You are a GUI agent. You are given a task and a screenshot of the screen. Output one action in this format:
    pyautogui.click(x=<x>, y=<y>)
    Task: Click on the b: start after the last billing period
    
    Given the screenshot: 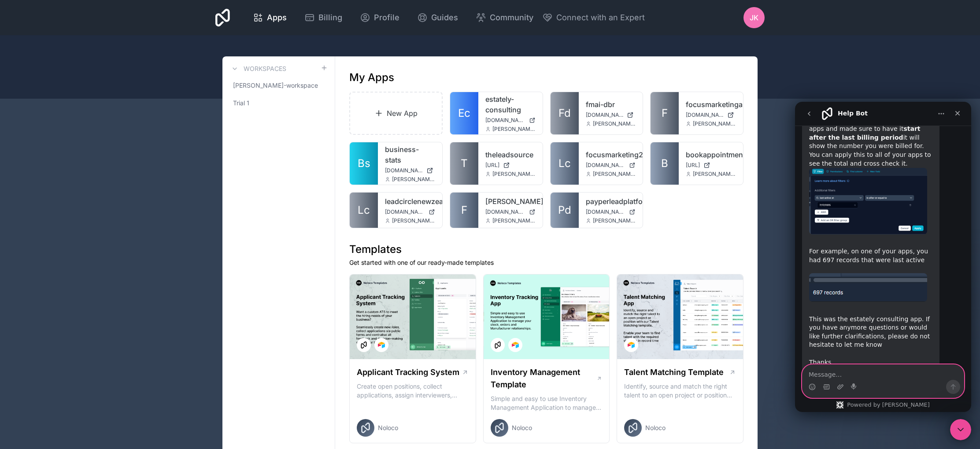 What is the action you would take?
    pyautogui.click(x=70, y=32)
    